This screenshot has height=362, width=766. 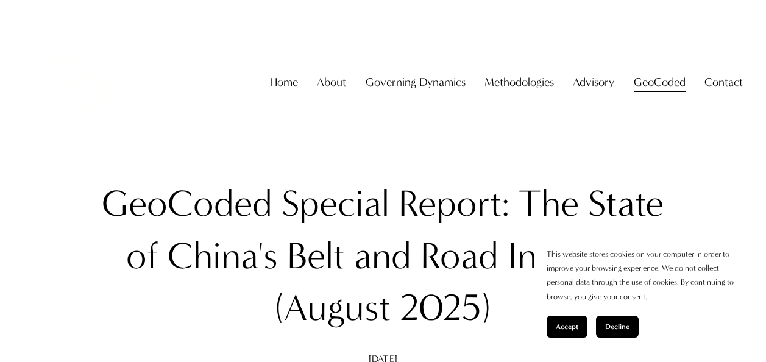 What do you see at coordinates (187, 204) in the screenshot?
I see `div: GeoCoded` at bounding box center [187, 204].